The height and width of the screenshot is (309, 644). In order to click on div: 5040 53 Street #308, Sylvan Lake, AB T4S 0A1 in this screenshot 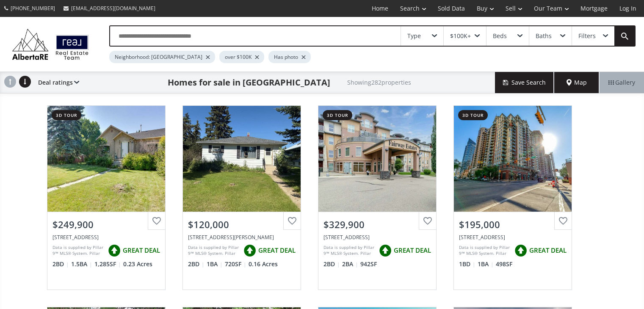, I will do `click(377, 237)`.